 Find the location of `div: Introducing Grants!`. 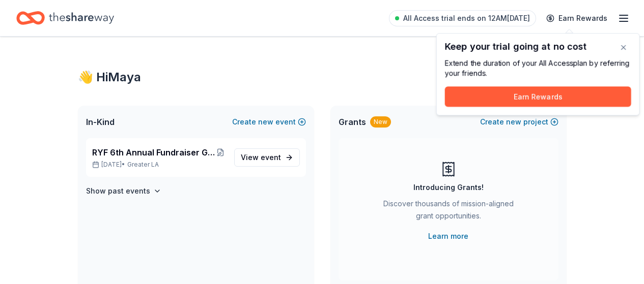

div: Introducing Grants! is located at coordinates (448, 188).